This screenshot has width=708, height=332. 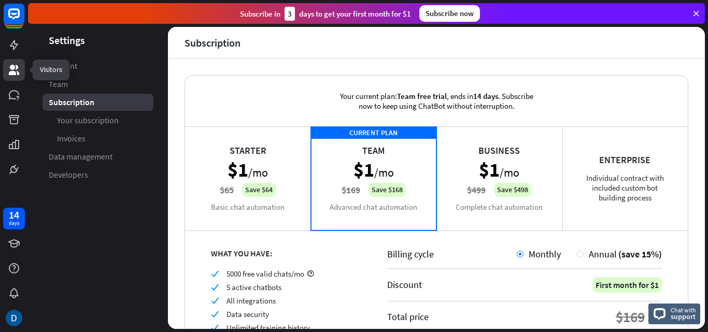 What do you see at coordinates (213, 43) in the screenshot?
I see `div: Subscription` at bounding box center [213, 43].